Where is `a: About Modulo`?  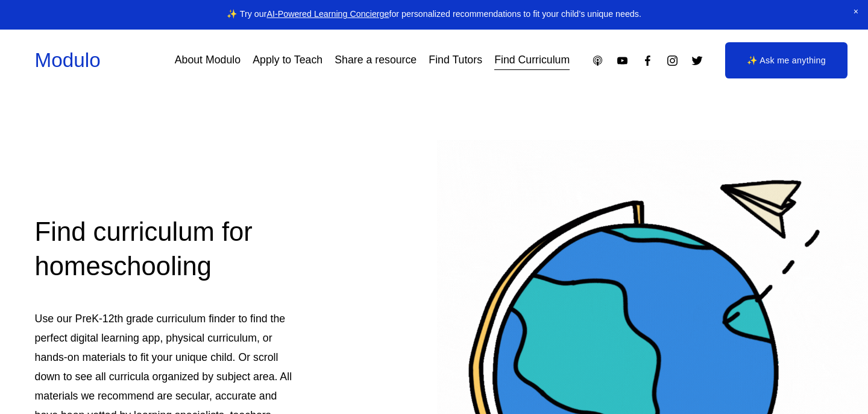
a: About Modulo is located at coordinates (207, 59).